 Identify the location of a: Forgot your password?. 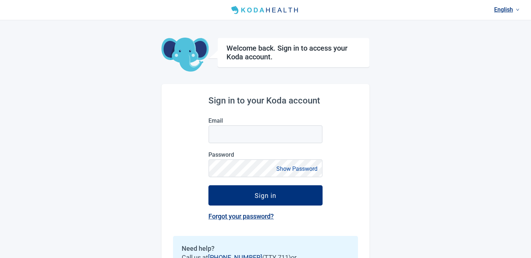
(241, 216).